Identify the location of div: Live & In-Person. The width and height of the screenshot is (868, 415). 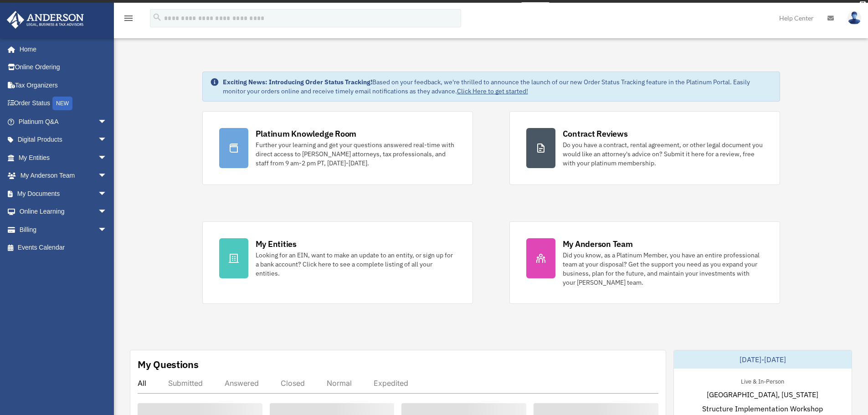
(762, 380).